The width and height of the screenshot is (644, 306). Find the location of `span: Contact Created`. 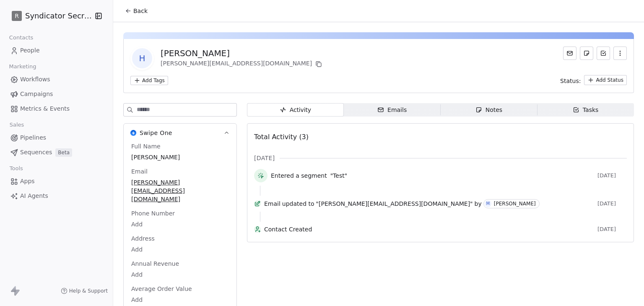

span: Contact Created is located at coordinates (429, 229).